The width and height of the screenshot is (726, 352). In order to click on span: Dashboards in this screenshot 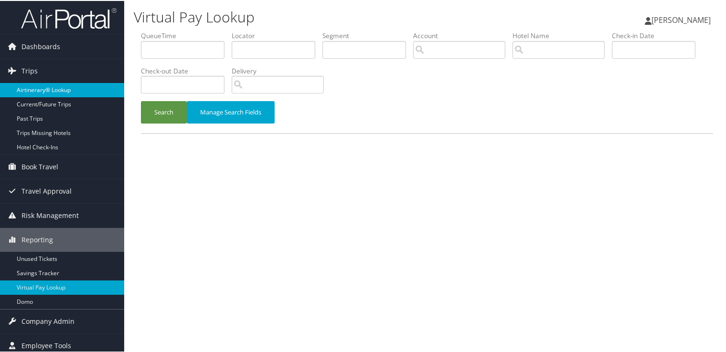, I will do `click(41, 46)`.